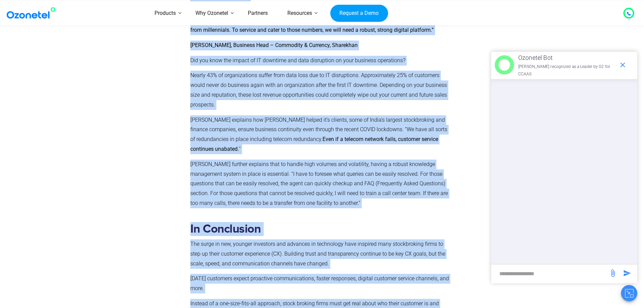  What do you see at coordinates (505, 65) in the screenshot?
I see `img: header` at bounding box center [505, 65].